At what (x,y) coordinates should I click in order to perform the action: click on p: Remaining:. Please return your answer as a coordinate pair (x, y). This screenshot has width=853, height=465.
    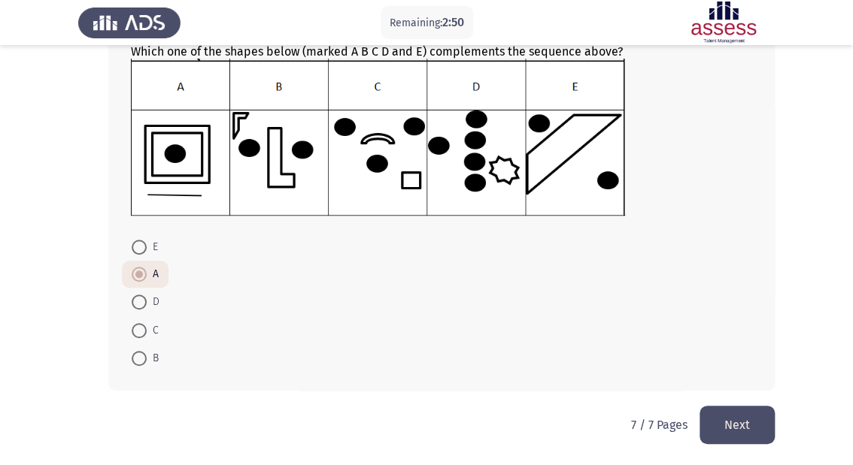
    Looking at the image, I should click on (426, 23).